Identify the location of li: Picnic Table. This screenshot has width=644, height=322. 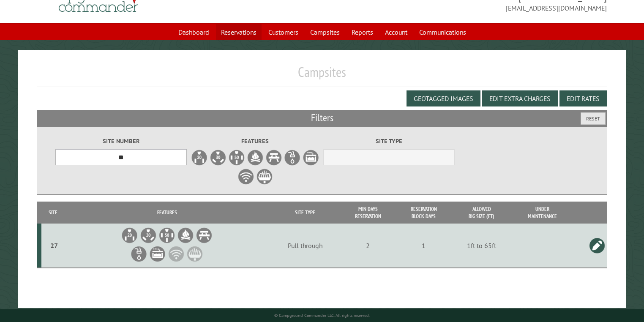
(204, 235).